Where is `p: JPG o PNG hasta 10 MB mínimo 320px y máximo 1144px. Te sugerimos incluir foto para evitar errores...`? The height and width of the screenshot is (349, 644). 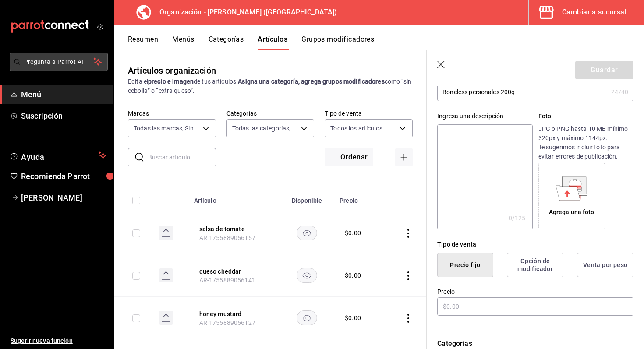
p: JPG o PNG hasta 10 MB mínimo 320px y máximo 1144px. Te sugerimos incluir foto para evitar errores... is located at coordinates (586, 143).